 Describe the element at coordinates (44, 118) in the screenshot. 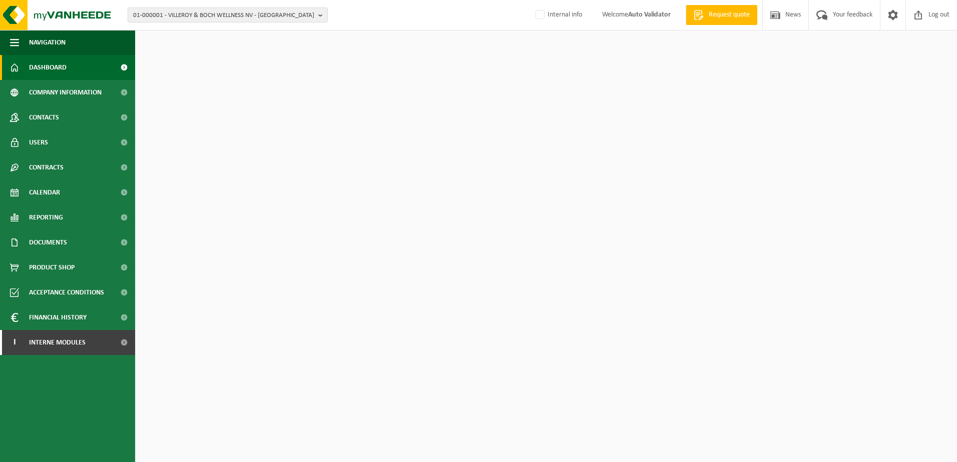

I see `span: Contacts` at that location.